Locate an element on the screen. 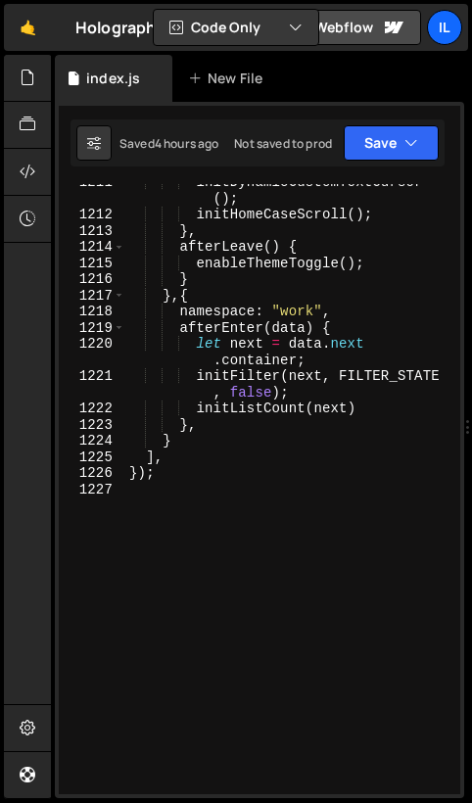 This screenshot has width=472, height=803. div: 1220 is located at coordinates (92, 352).